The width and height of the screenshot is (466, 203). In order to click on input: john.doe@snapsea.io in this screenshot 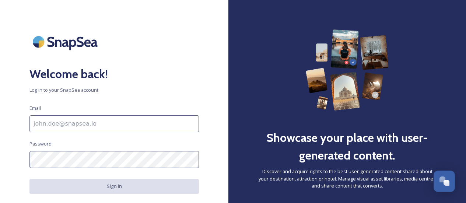, I will do `click(114, 124)`.